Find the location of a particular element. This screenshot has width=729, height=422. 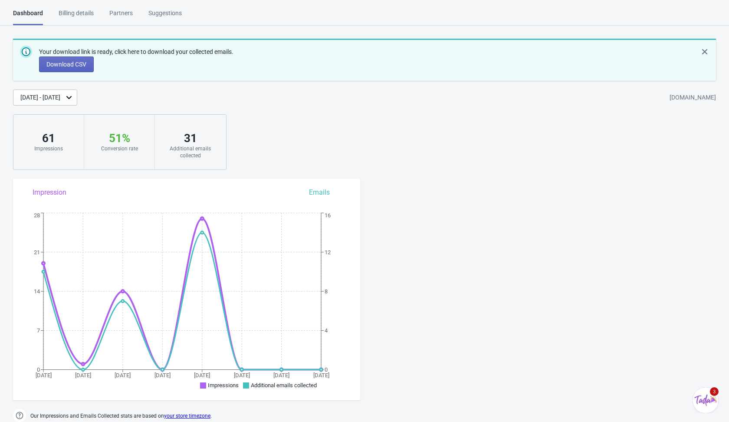

div: Additional emails collected is located at coordinates (190, 152).